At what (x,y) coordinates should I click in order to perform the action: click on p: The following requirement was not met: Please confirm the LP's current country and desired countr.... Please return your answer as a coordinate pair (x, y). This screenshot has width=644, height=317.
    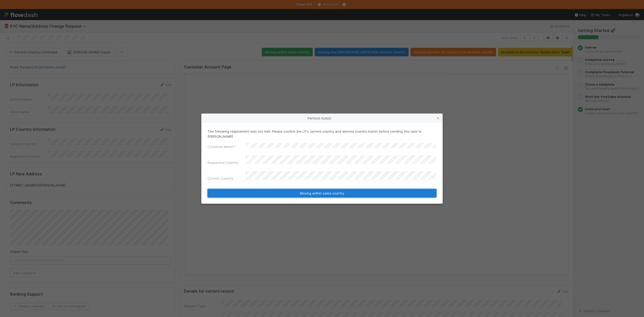
    Looking at the image, I should click on (322, 134).